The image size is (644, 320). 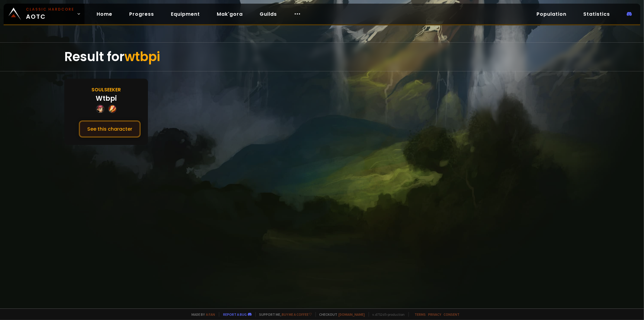 What do you see at coordinates (268, 14) in the screenshot?
I see `a: Guilds` at bounding box center [268, 14].